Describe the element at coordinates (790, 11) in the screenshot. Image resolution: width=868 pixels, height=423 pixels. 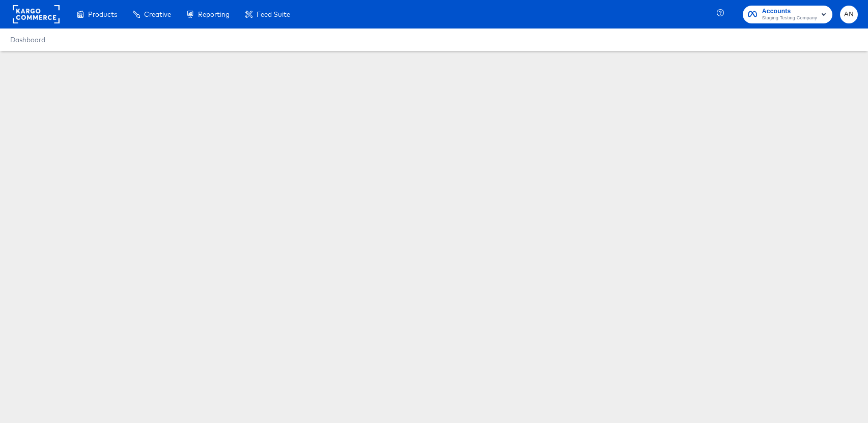
I see `span: Accounts` at that location.